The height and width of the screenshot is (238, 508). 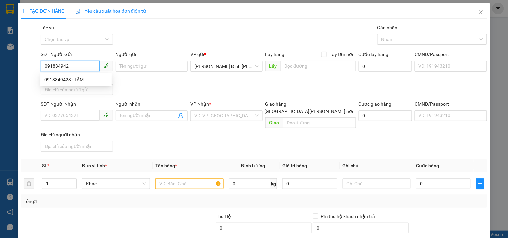 I want to click on div: 0918349423 - TÂM, so click(x=76, y=80).